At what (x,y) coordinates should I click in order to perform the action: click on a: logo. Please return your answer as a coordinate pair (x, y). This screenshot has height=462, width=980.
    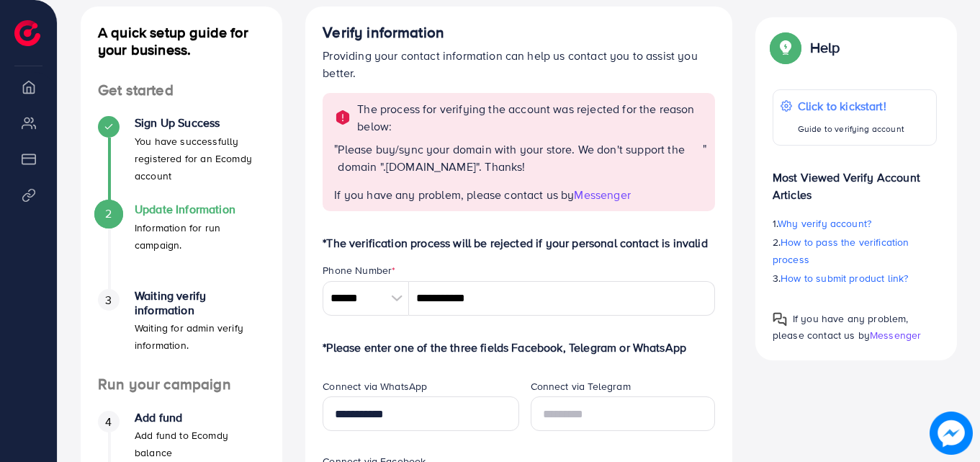
    Looking at the image, I should click on (27, 33).